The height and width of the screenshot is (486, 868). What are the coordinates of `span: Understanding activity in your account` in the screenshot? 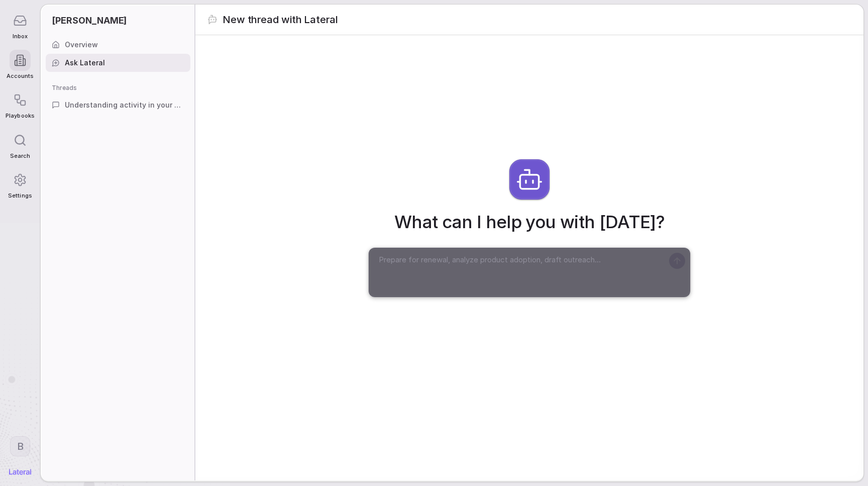 It's located at (124, 105).